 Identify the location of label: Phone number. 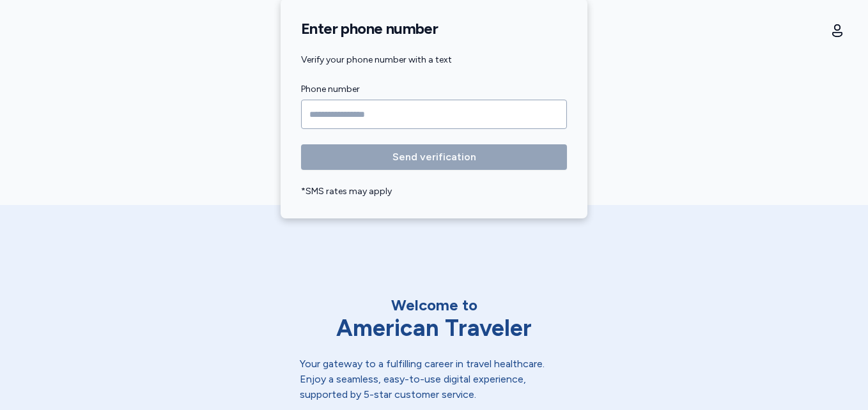
(434, 89).